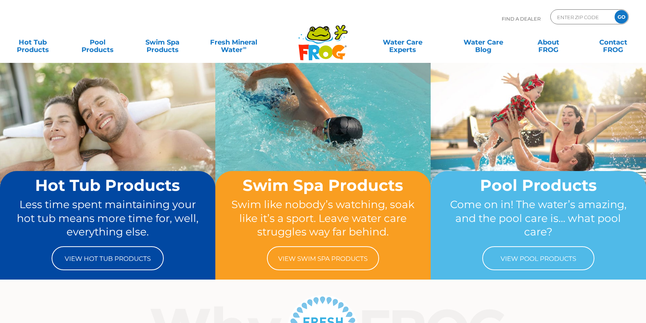 The image size is (646, 323). I want to click on img: home-banner-pool-short, so click(539, 143).